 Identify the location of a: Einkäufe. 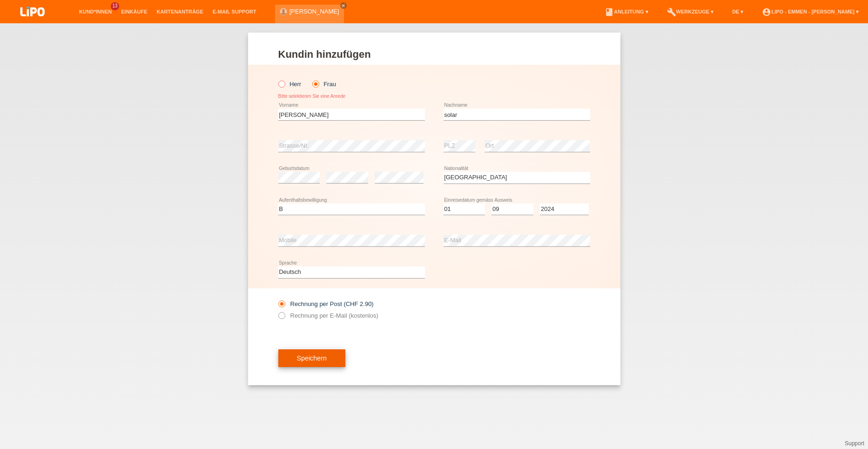
(134, 11).